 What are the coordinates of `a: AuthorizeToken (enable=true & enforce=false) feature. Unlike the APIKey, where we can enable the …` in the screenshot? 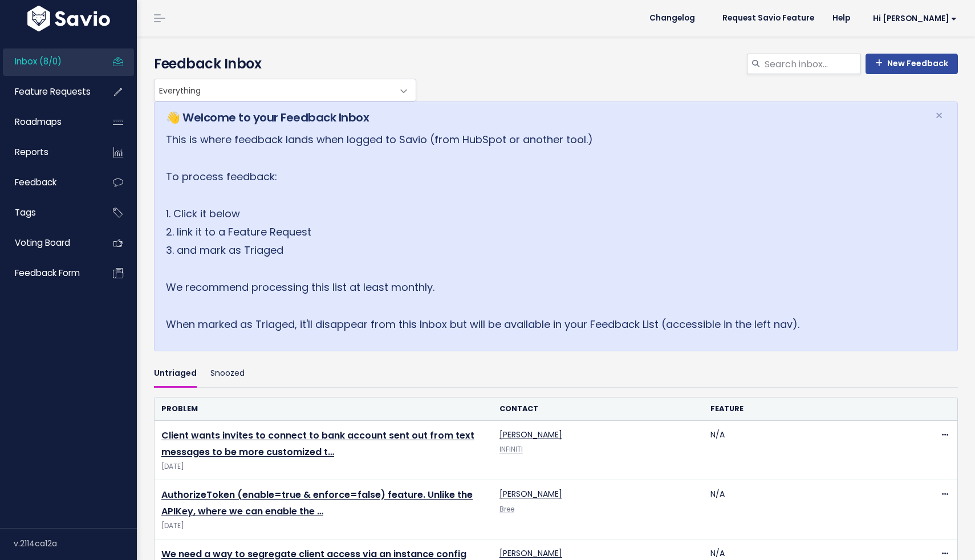 It's located at (317, 503).